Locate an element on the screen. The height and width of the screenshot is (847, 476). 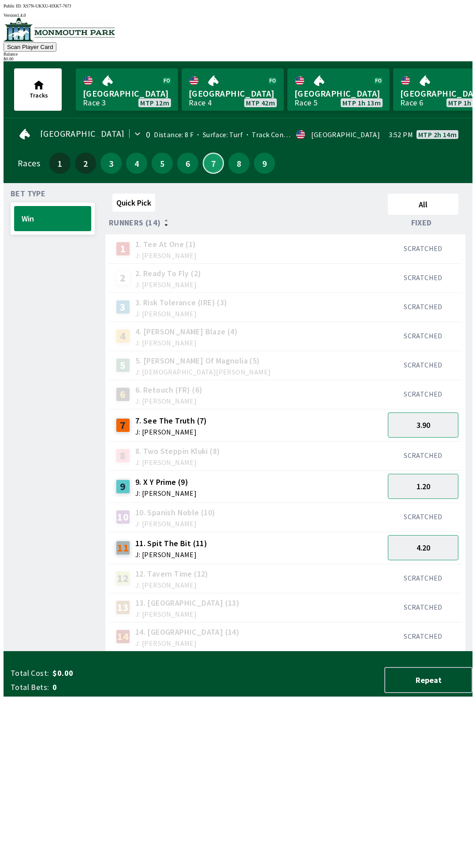
div: 2 is located at coordinates (123, 278).